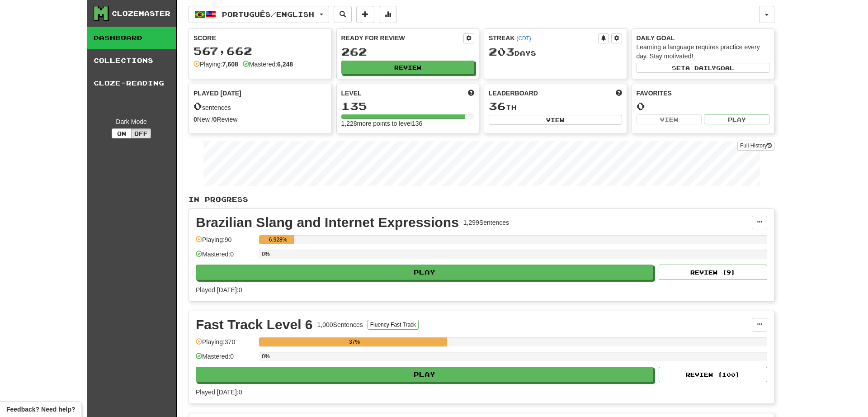 The height and width of the screenshot is (417, 868). I want to click on button: Português/English, so click(259, 14).